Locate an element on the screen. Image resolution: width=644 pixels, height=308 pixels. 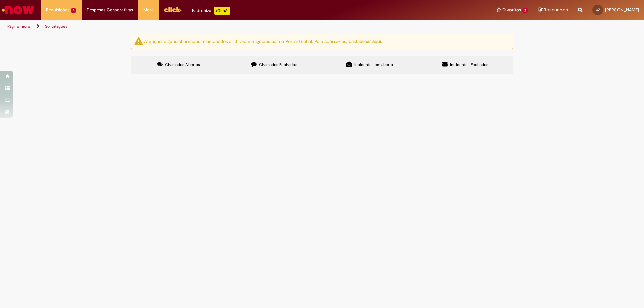
span: 4 is located at coordinates (74, 11).